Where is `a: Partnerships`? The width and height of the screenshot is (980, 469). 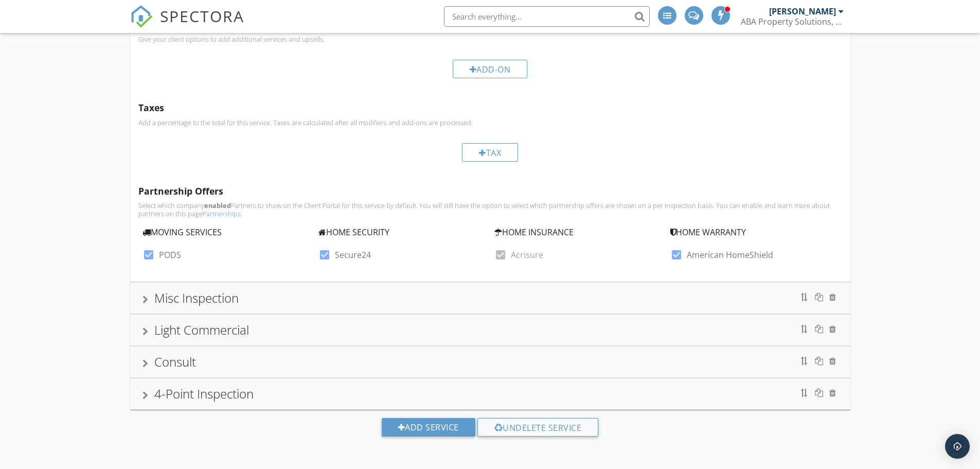 a: Partnerships is located at coordinates (222, 214).